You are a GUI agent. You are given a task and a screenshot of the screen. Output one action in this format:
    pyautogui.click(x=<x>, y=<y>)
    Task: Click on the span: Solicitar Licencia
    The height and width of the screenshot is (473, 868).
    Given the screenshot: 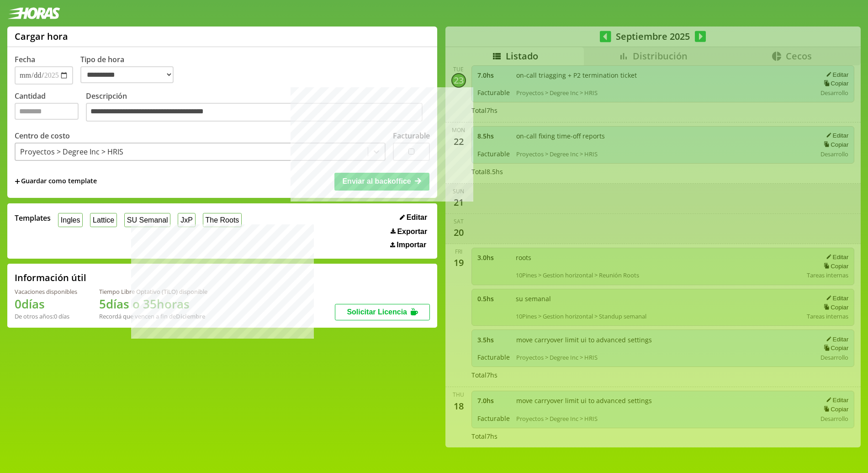 What is the action you would take?
    pyautogui.click(x=377, y=311)
    